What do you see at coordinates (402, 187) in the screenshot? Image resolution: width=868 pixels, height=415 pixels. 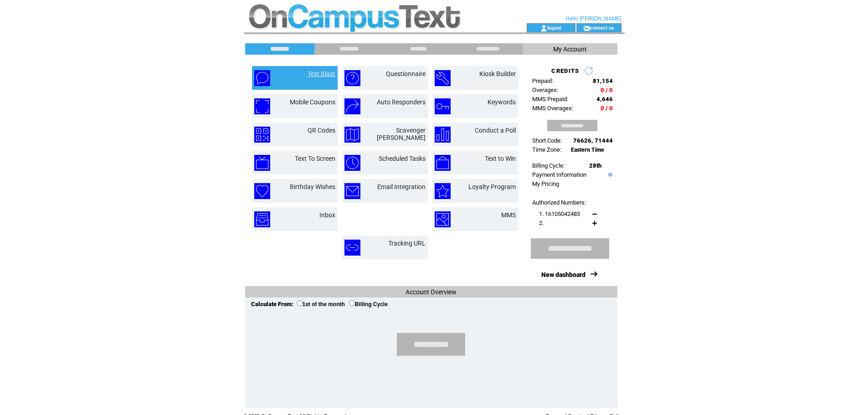 I see `a: Email Integration` at bounding box center [402, 187].